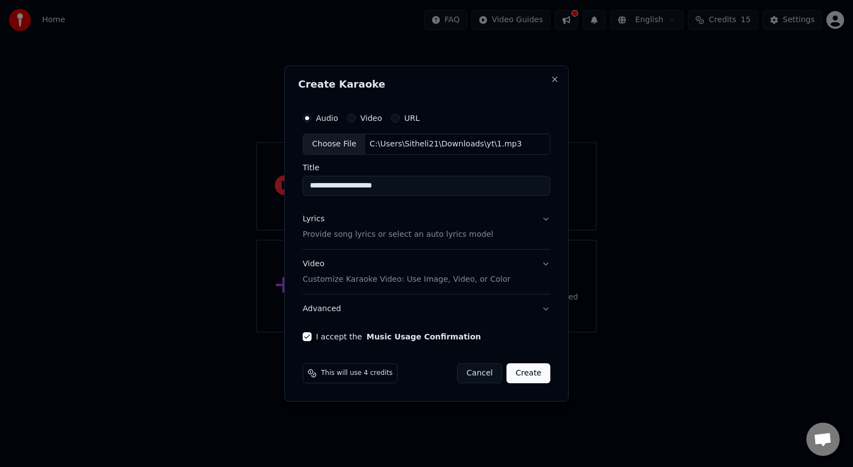 Image resolution: width=853 pixels, height=467 pixels. Describe the element at coordinates (426, 84) in the screenshot. I see `h2: Create Karaoke` at that location.